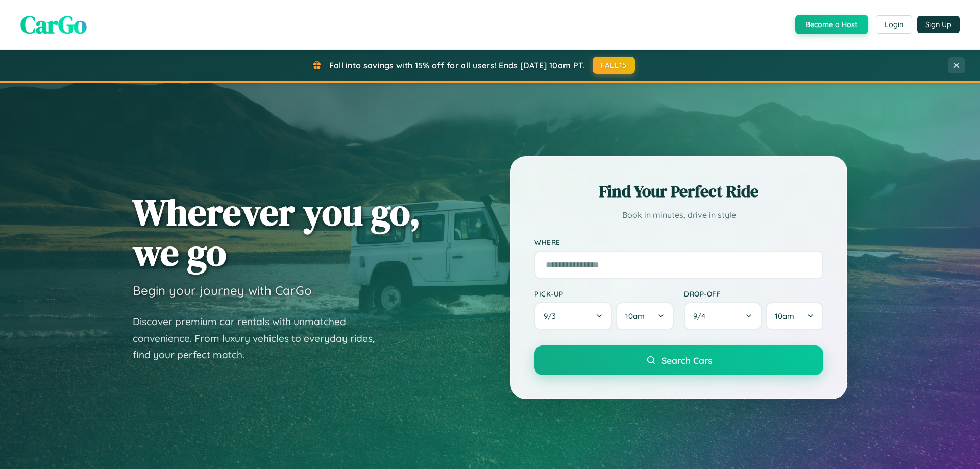 Image resolution: width=980 pixels, height=469 pixels. I want to click on span: 9 / 4, so click(702, 316).